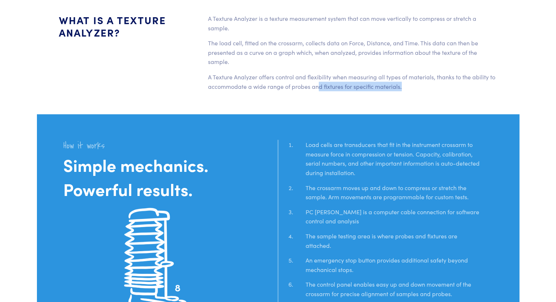 This screenshot has height=302, width=556. What do you see at coordinates (353, 82) in the screenshot?
I see `p: A Texture Analyzer offers control and flexibility when measuring all types of materials, thanks t...` at bounding box center [353, 82].